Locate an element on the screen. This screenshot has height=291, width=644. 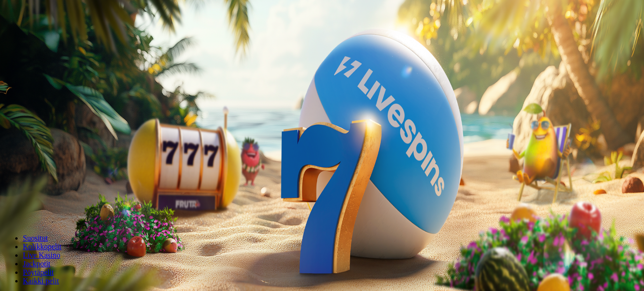
a: Pöytäpelit is located at coordinates (38, 272).